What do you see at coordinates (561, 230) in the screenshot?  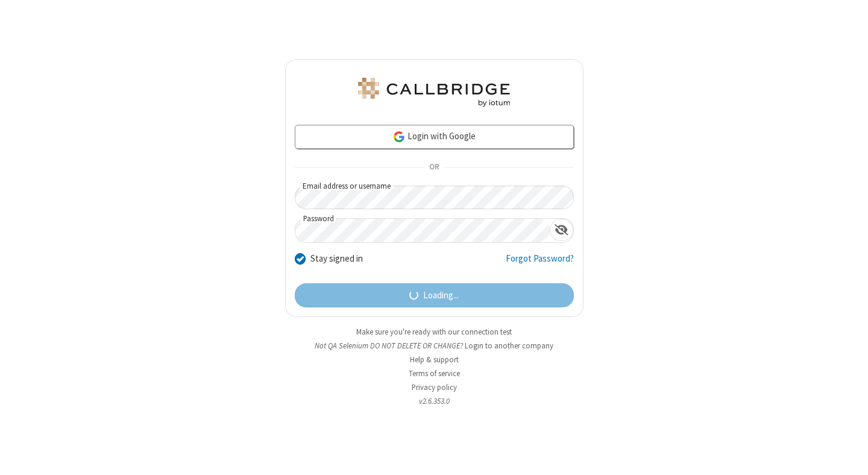 I see `div: Show password` at bounding box center [561, 230].